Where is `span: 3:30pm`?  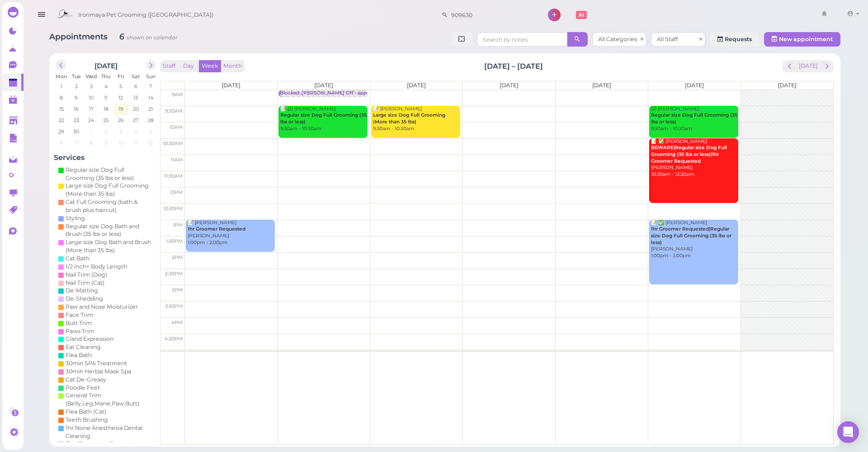
span: 3:30pm is located at coordinates (173, 306).